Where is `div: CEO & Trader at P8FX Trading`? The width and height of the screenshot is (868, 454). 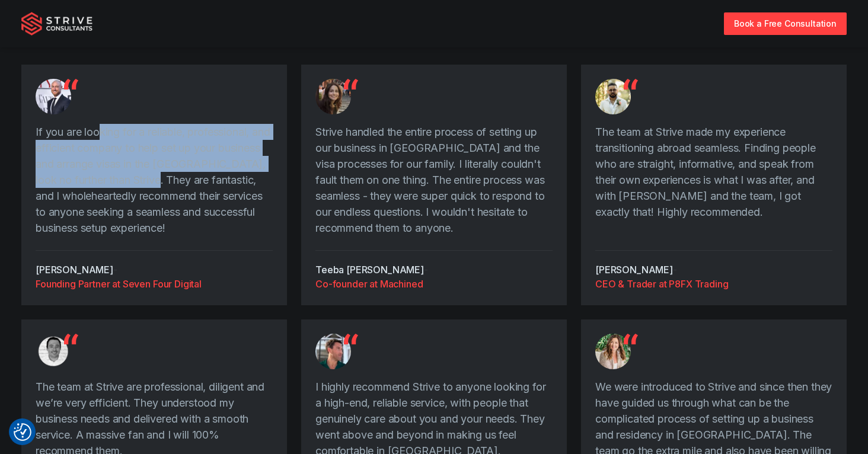
div: CEO & Trader at P8FX Trading is located at coordinates (714, 284).